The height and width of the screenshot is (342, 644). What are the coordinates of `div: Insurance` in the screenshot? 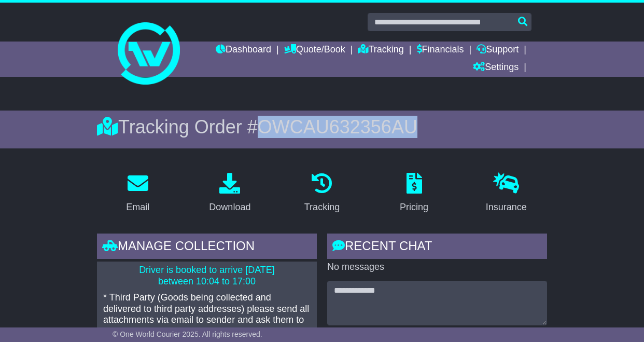 It's located at (506, 207).